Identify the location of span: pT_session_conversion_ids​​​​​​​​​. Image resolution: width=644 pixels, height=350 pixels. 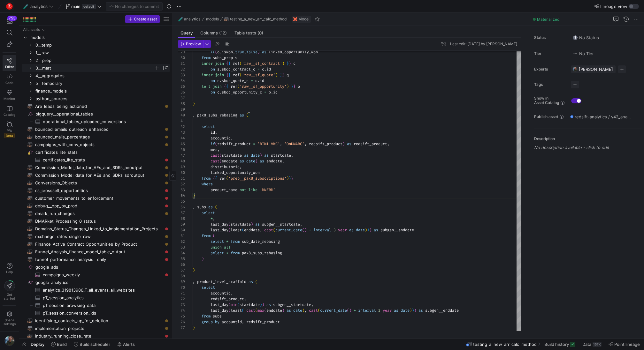
(103, 314).